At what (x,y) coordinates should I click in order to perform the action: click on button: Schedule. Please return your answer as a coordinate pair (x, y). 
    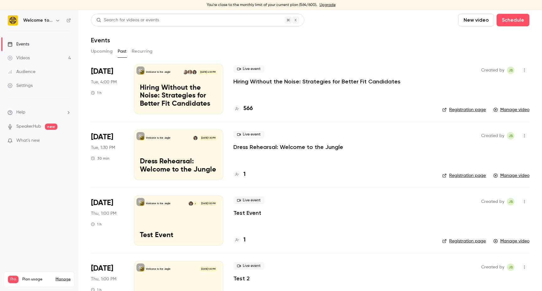
    Looking at the image, I should click on (513, 20).